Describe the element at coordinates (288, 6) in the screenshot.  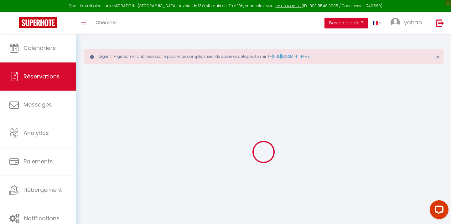
I see `a: en cliquant ici` at that location.